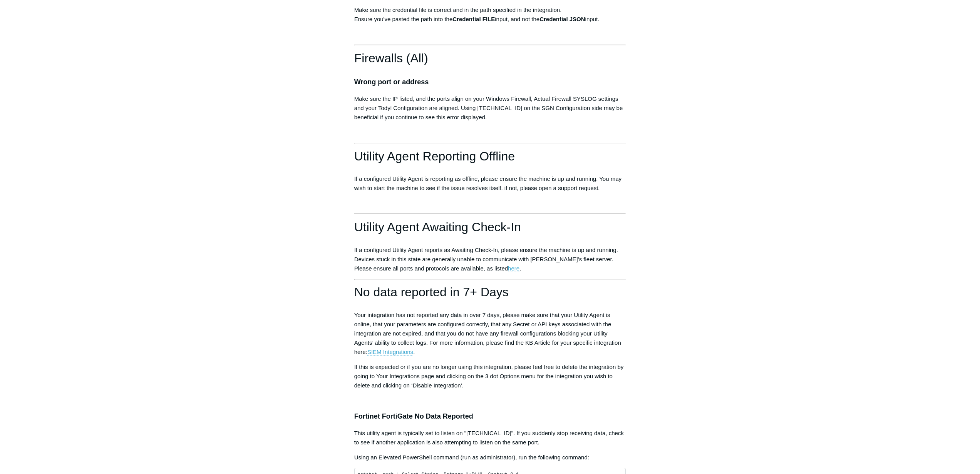 The width and height of the screenshot is (980, 474). What do you see at coordinates (473, 19) in the screenshot?
I see `strong: Credential FILE` at bounding box center [473, 19].